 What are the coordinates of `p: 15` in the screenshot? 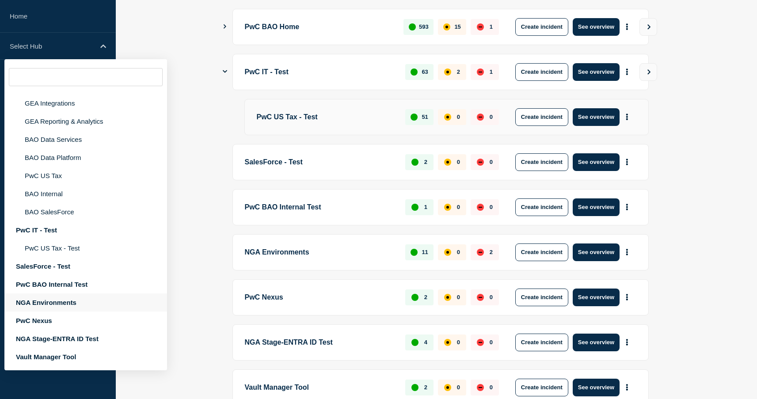 It's located at (457, 27).